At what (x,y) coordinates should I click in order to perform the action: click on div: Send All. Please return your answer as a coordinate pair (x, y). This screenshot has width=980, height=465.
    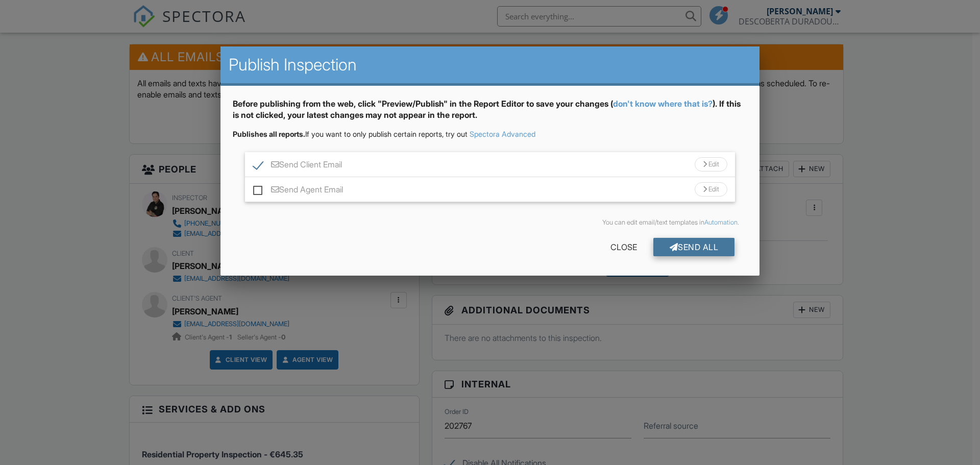
    Looking at the image, I should click on (694, 247).